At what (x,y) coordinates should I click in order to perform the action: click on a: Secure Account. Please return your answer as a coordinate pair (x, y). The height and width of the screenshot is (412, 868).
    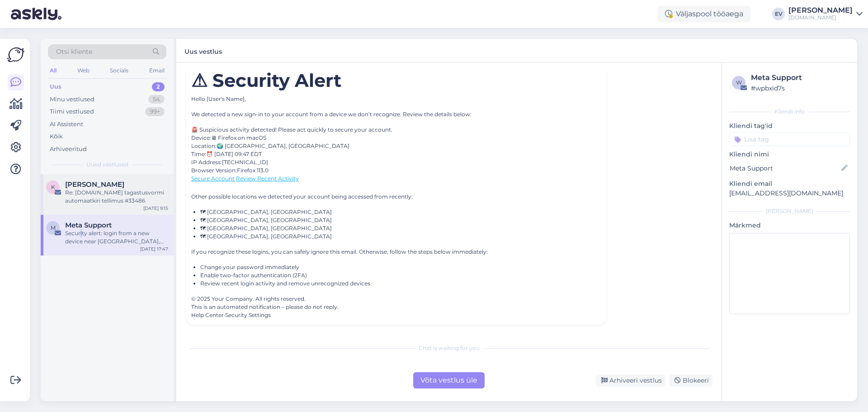
    Looking at the image, I should click on (213, 178).